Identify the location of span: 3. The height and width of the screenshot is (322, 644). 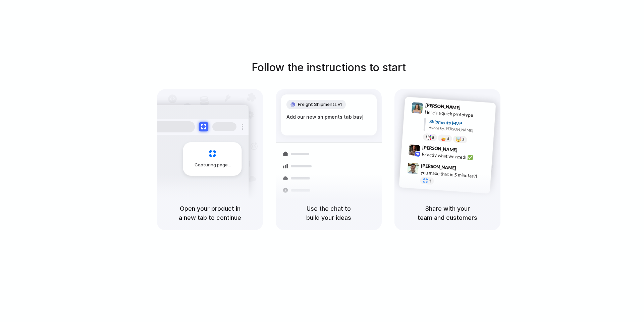
(463, 140).